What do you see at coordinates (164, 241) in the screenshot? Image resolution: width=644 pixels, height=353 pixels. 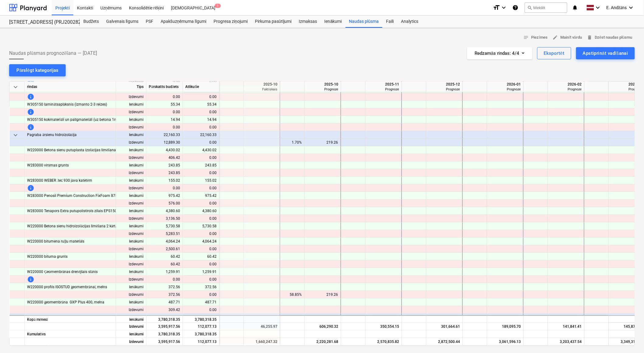 I see `div: 4,064.24` at bounding box center [164, 241].